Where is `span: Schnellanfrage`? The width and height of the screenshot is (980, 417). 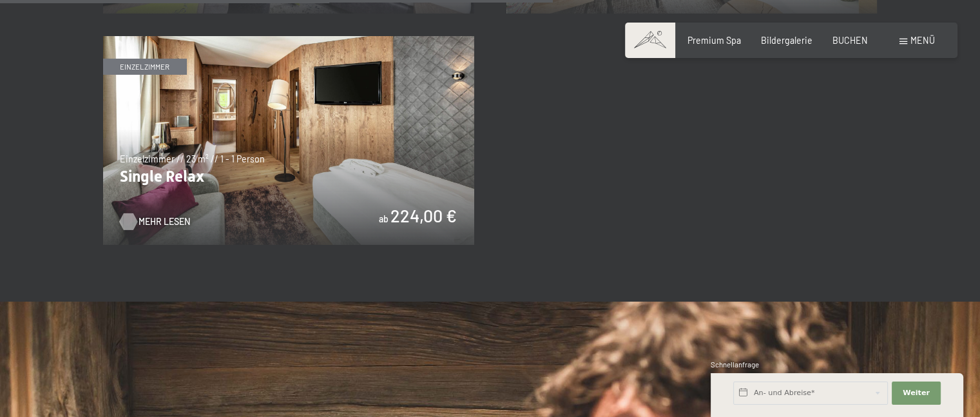
span: Schnellanfrage is located at coordinates (735, 364).